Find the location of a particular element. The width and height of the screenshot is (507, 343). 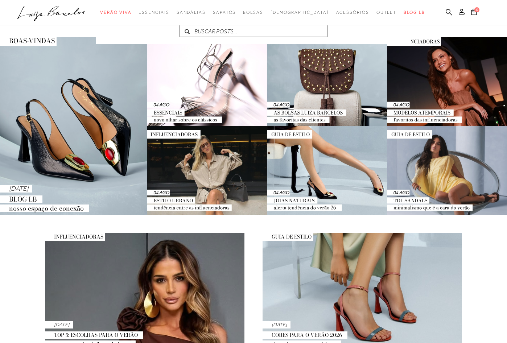

span: Sapatos is located at coordinates (224, 12).